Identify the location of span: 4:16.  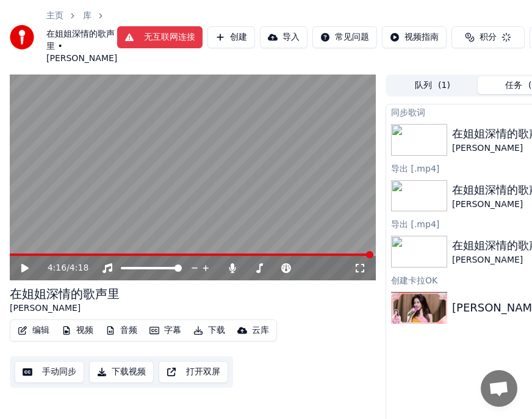
(56, 268).